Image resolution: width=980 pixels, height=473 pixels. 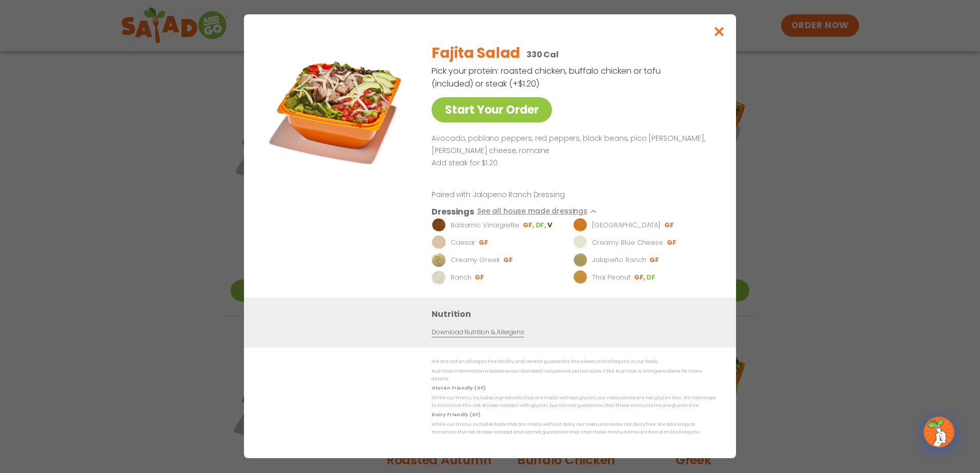 I want to click on p: Balsamic Vinaigrette, so click(x=485, y=226).